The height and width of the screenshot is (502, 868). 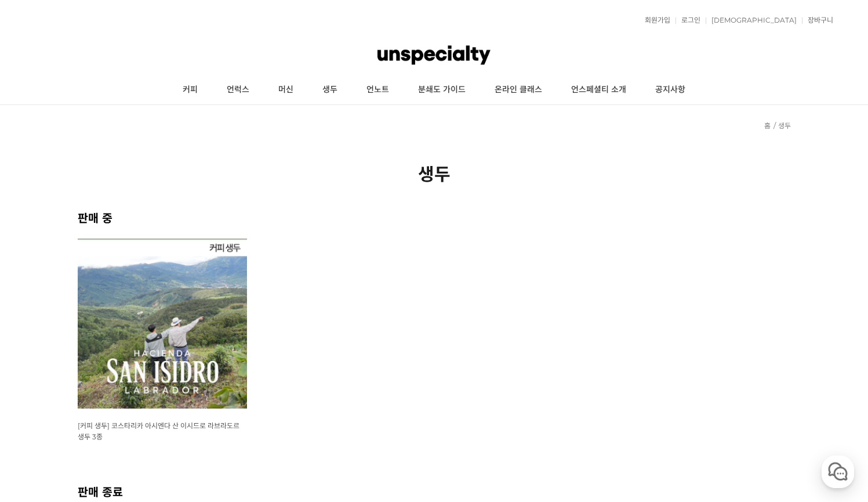 I want to click on h2: 생두, so click(x=435, y=173).